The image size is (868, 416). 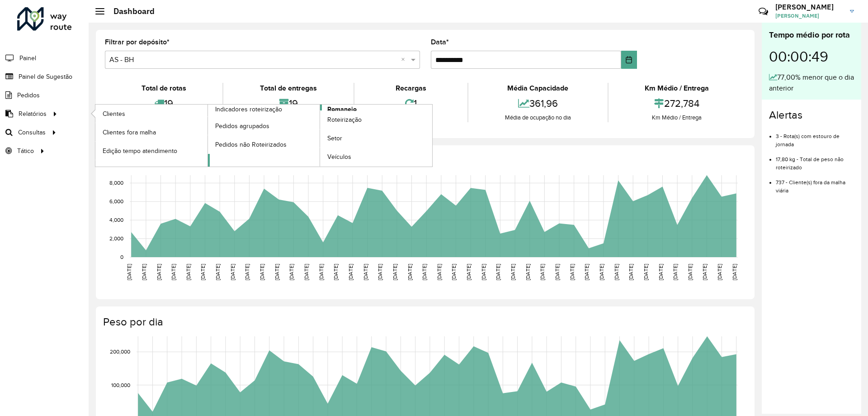 What do you see at coordinates (116, 238) in the screenshot?
I see `text: 2,000` at bounding box center [116, 238].